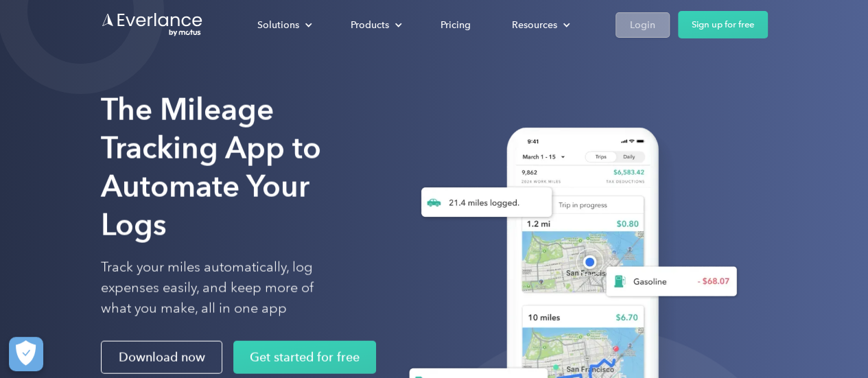 The width and height of the screenshot is (868, 378). Describe the element at coordinates (723, 24) in the screenshot. I see `a: Sign up for free` at that location.